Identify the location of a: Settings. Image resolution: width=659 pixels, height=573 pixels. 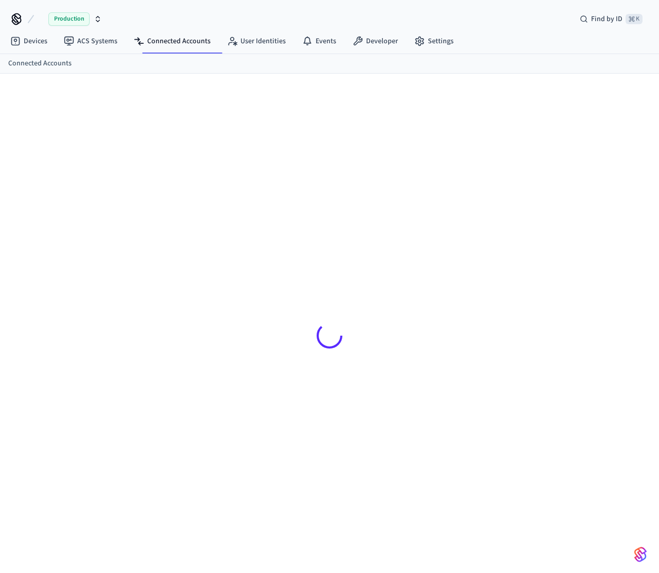
(434, 41).